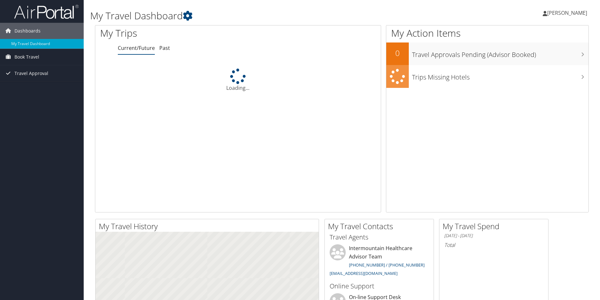  I want to click on span: Book Travel, so click(27, 57).